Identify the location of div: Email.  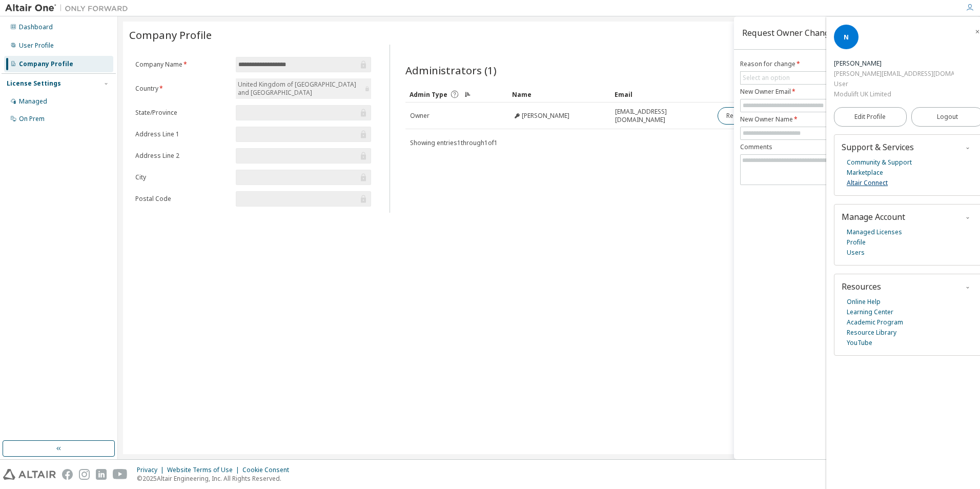
(662, 94).